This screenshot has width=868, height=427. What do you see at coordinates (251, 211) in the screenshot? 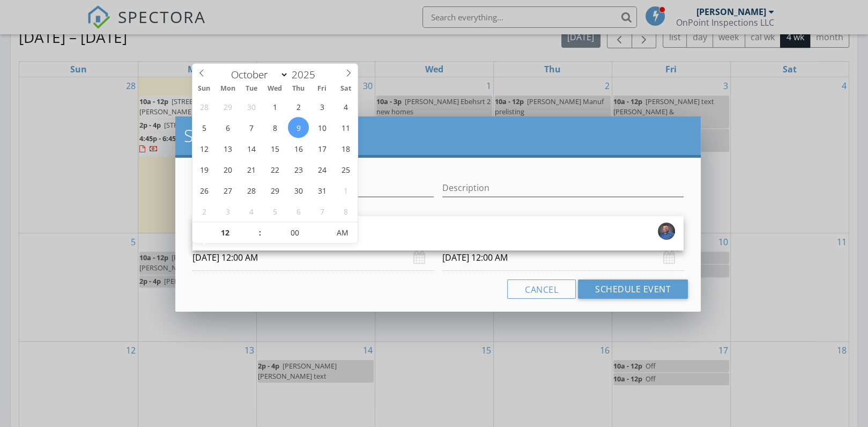
I see `span: November 4, 2025` at bounding box center [251, 211].